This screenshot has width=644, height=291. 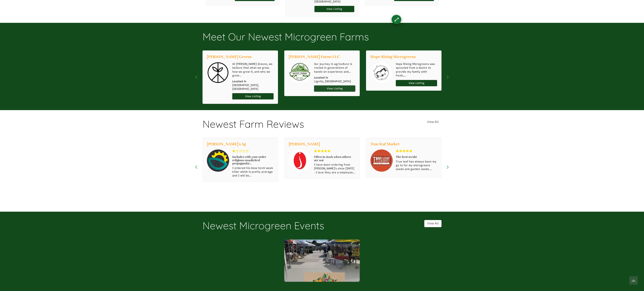 What do you see at coordinates (385, 144) in the screenshot?
I see `a: True leaf Market` at bounding box center [385, 144].